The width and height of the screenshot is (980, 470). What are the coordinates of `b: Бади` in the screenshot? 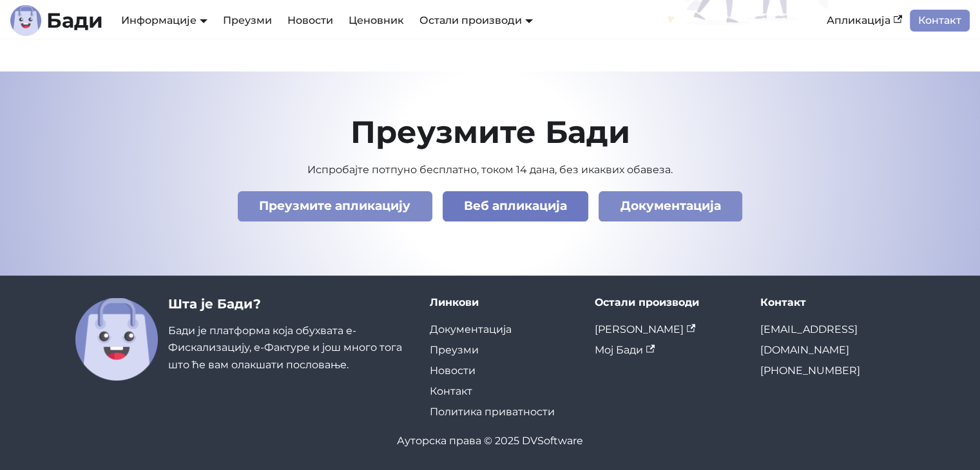 It's located at (75, 21).